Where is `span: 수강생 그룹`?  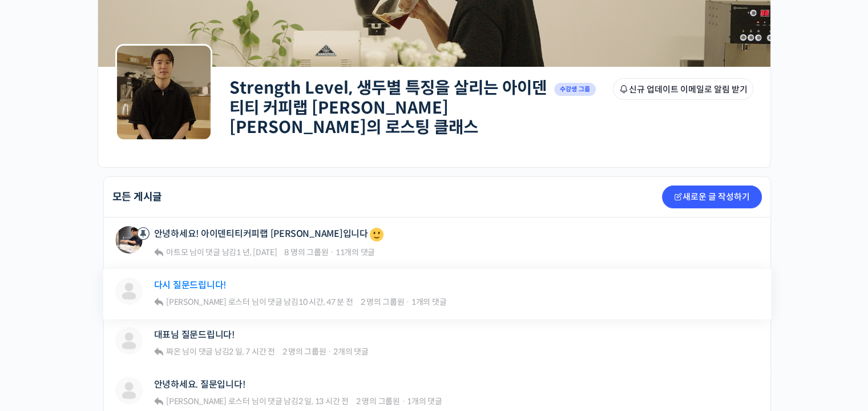 span: 수강생 그룹 is located at coordinates (575, 89).